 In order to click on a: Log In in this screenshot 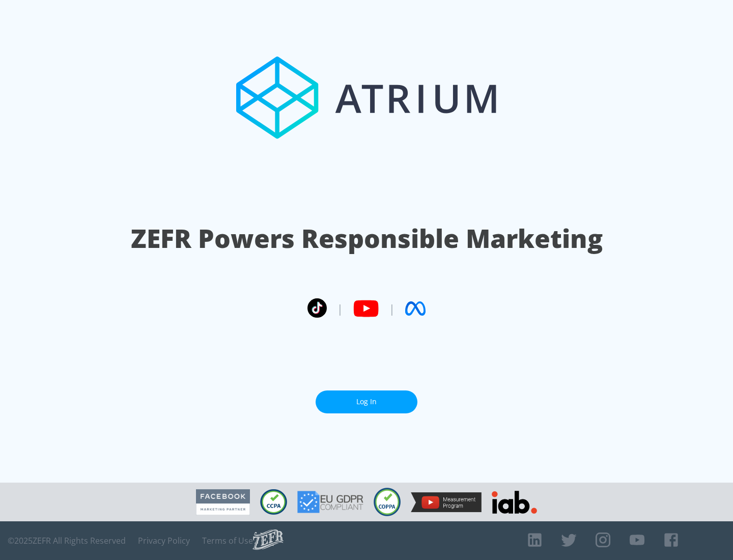, I will do `click(367, 402)`.